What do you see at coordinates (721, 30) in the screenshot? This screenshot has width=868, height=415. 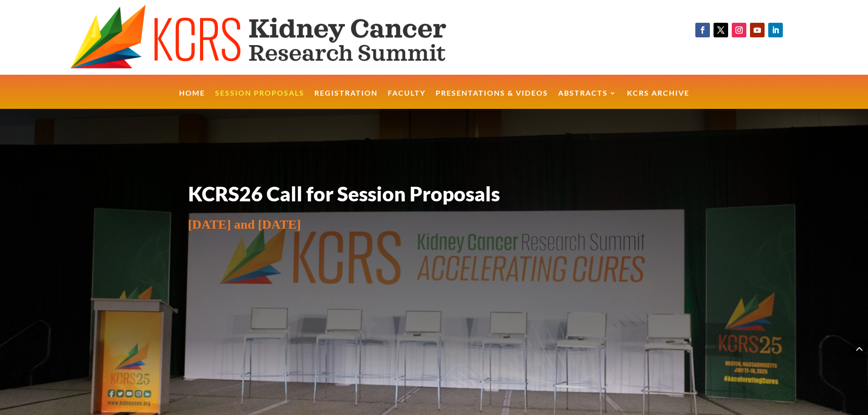 I see `a: Follow on X` at bounding box center [721, 30].